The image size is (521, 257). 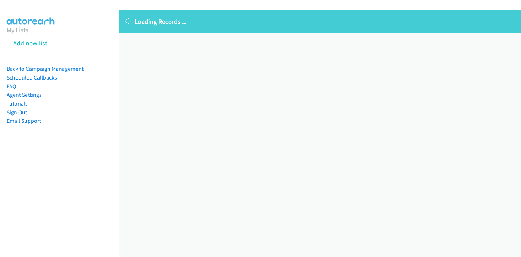 What do you see at coordinates (30, 43) in the screenshot?
I see `a: Add new list` at bounding box center [30, 43].